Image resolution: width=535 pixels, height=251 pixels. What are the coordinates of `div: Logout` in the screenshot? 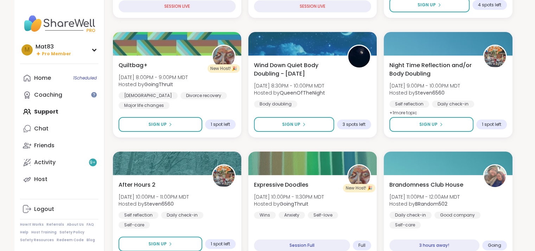 It's located at (44, 209).